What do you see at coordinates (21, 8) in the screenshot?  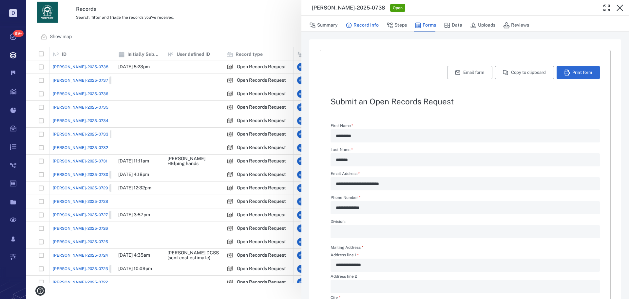 I see `span: Help` at bounding box center [21, 8].